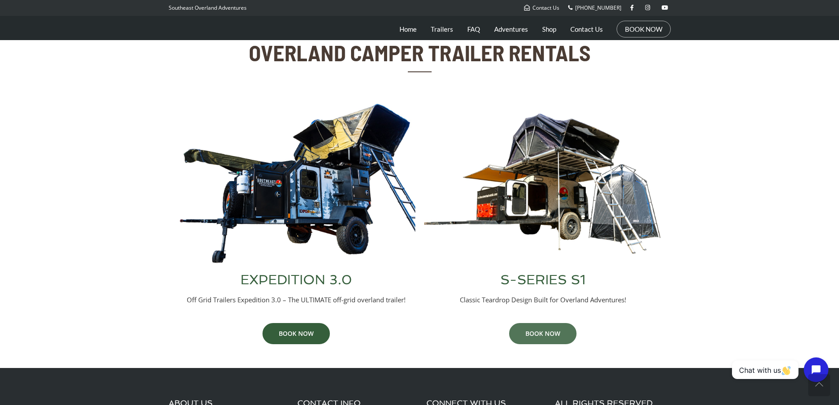  What do you see at coordinates (543, 183) in the screenshot?
I see `img: Southeast Overland Adventures S-Series S1 Overland Trailer Full Setup` at bounding box center [543, 183].